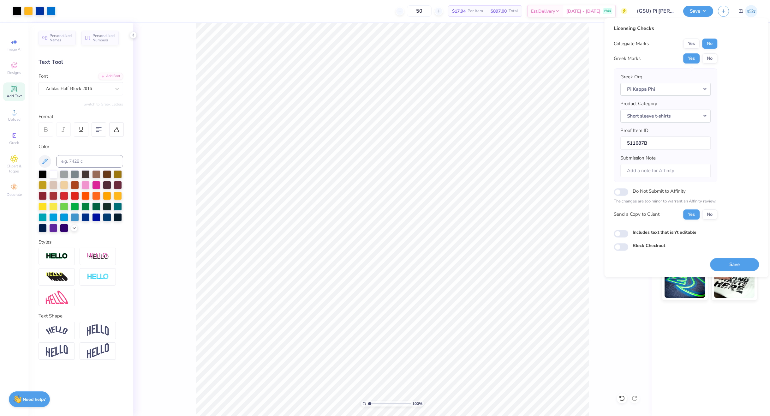 Image resolution: width=770 pixels, height=416 pixels. I want to click on div: Greek Marks, so click(627, 58).